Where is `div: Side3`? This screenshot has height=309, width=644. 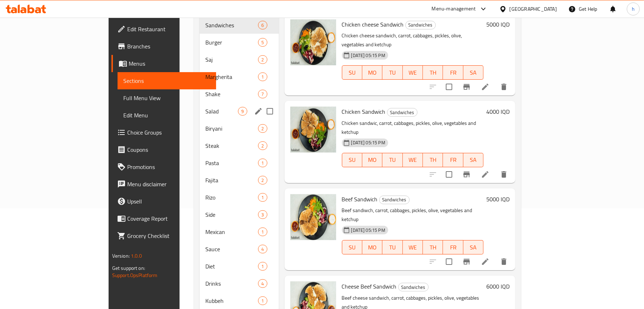 div: Side3 is located at coordinates (239, 215).